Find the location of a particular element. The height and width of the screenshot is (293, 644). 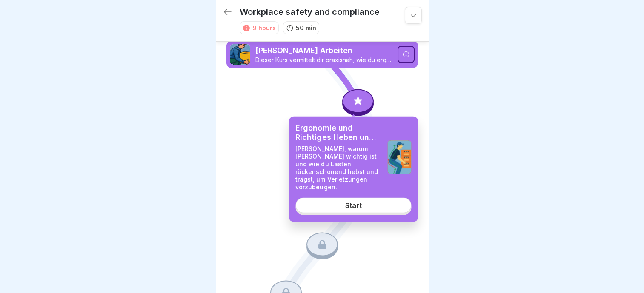

a: Start is located at coordinates (354, 205).